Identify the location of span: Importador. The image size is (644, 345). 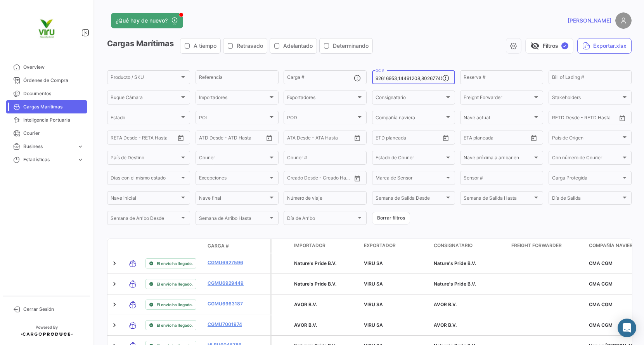
(310, 245).